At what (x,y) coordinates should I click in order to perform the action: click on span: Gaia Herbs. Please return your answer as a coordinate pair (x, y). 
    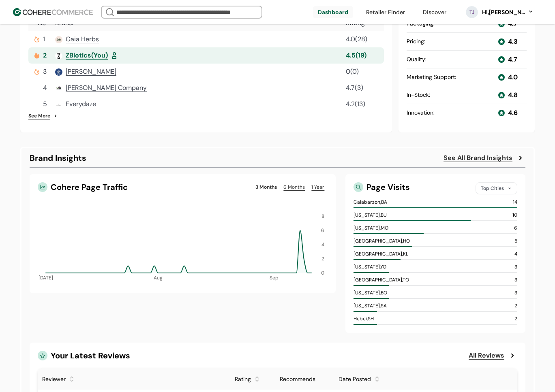
    Looking at the image, I should click on (82, 39).